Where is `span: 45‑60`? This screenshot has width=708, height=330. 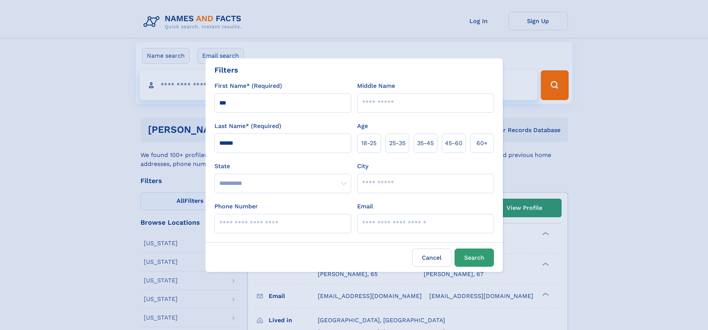 span: 45‑60 is located at coordinates (454, 143).